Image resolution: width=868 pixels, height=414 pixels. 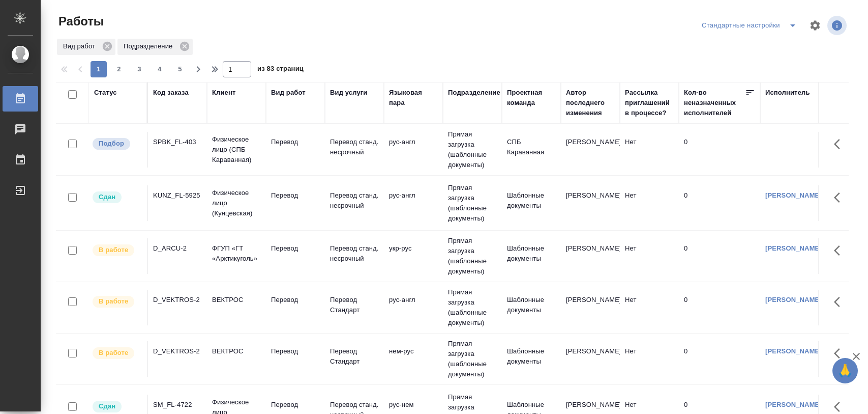 I want to click on span: Настроить таблицу, so click(x=815, y=25).